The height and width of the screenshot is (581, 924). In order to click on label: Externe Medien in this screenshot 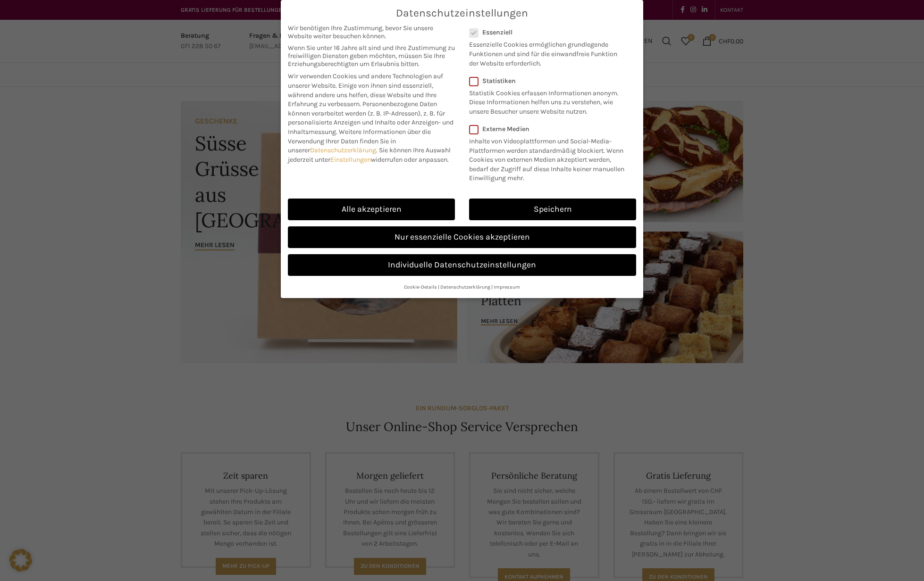, I will do `click(549, 128)`.